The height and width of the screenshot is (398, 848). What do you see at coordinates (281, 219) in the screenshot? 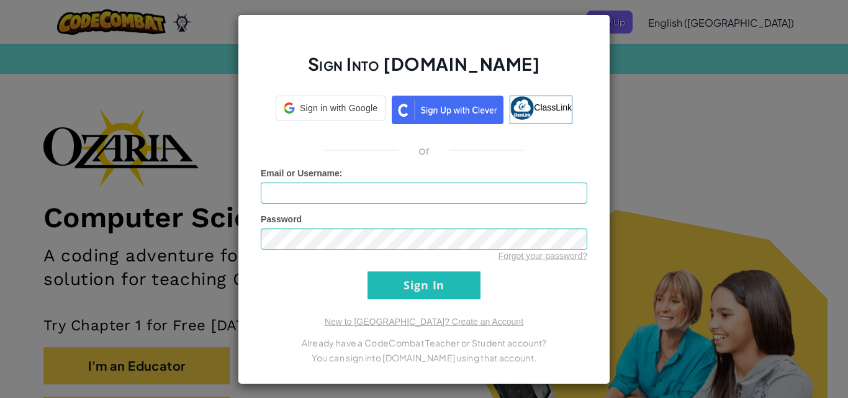
I see `span: Password` at bounding box center [281, 219].